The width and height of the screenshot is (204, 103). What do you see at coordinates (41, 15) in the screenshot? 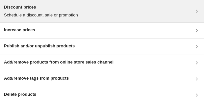
I see `p: Schedule a discount, sale or promotion` at bounding box center [41, 15].